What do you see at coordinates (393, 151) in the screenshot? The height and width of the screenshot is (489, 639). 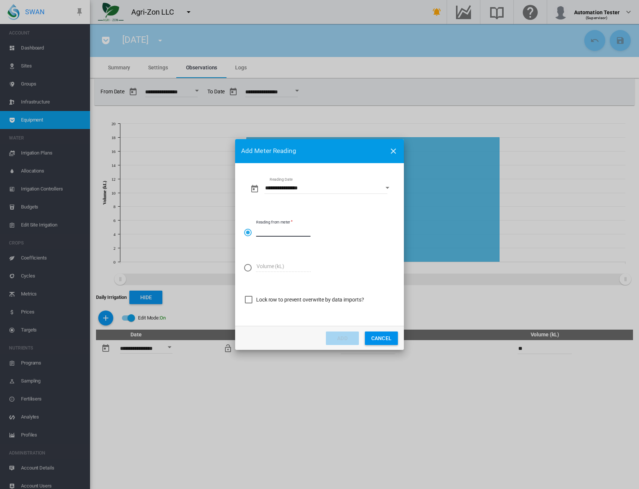 I see `button: icon-close` at bounding box center [393, 151].